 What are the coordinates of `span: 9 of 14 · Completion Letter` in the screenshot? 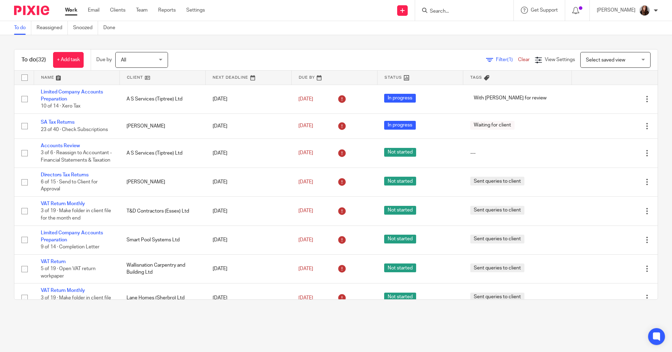 It's located at (70, 247).